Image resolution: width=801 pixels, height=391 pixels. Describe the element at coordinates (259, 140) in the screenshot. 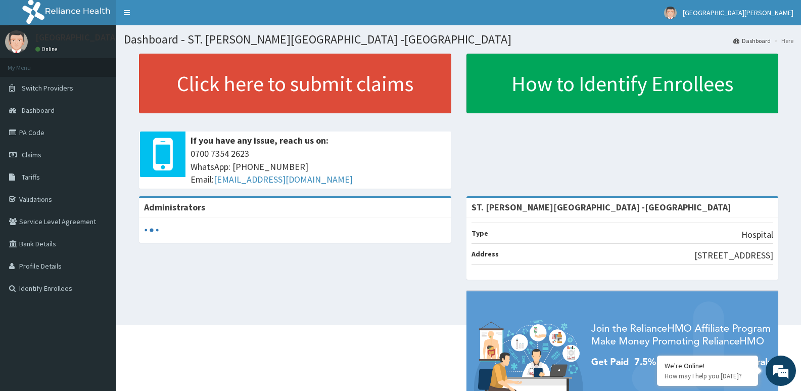

I see `b: If you have any issue, reach us on:` at that location.